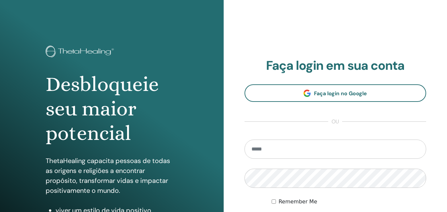 Image resolution: width=447 pixels, height=212 pixels. I want to click on h1: Desbloqueie seu maior potencial, so click(112, 109).